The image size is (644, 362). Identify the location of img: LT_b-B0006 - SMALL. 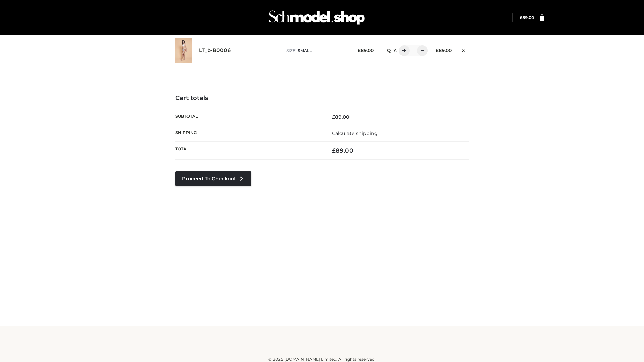
(183, 50).